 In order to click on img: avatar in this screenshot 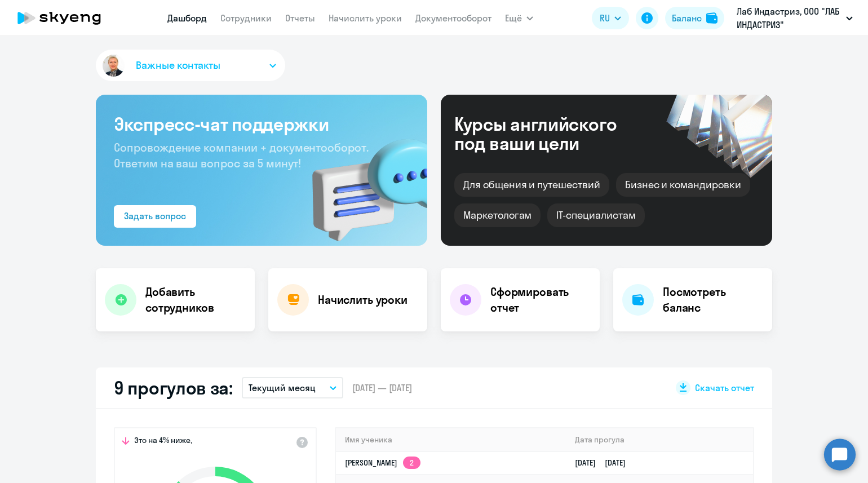, I will do `click(113, 66)`.